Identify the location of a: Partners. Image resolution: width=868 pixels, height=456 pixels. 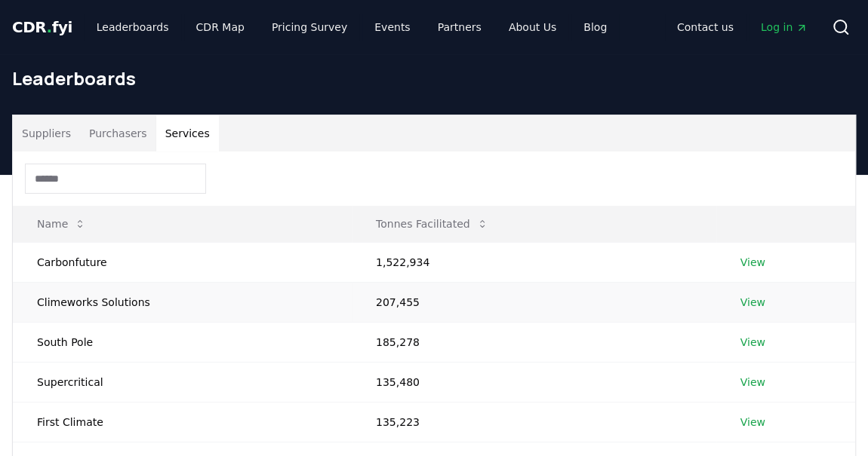
(459, 27).